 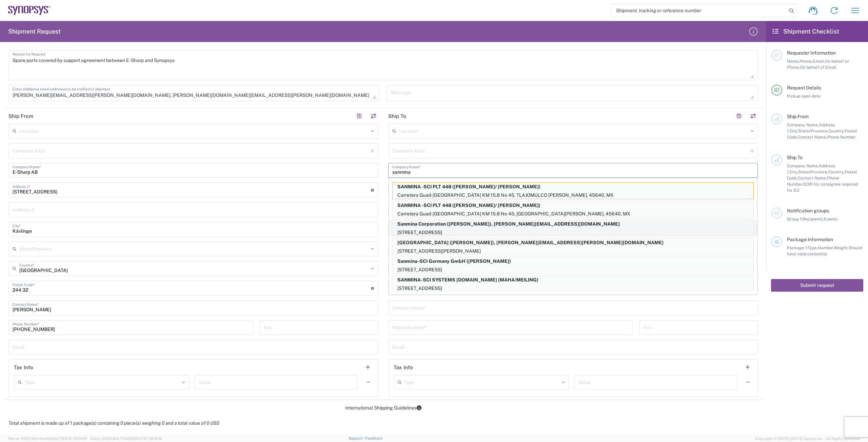 I want to click on span: Recipients,, so click(x=813, y=219).